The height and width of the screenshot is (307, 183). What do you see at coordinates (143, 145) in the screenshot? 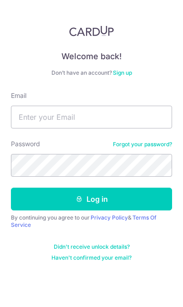
I see `a: Forgot your password?` at bounding box center [143, 145].